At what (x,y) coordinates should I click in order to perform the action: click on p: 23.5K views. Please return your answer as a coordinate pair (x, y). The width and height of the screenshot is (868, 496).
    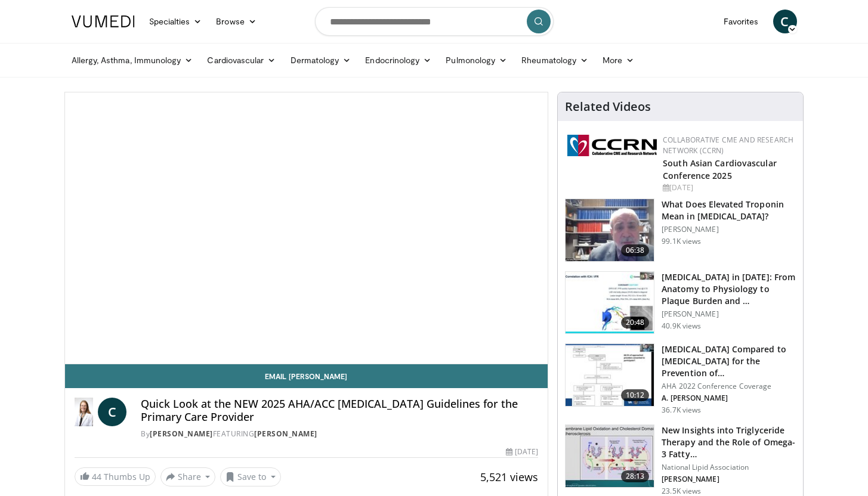
    Looking at the image, I should click on (682, 491).